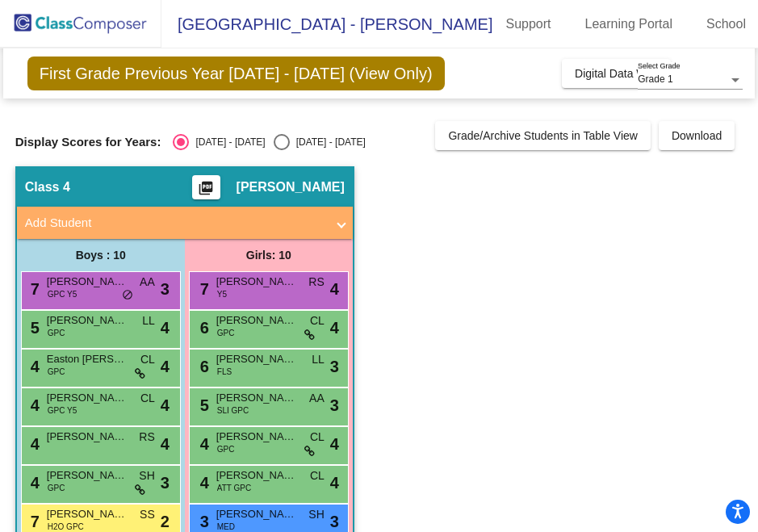 The image size is (758, 532). What do you see at coordinates (232, 410) in the screenshot?
I see `span: SLI GPC` at bounding box center [232, 410].